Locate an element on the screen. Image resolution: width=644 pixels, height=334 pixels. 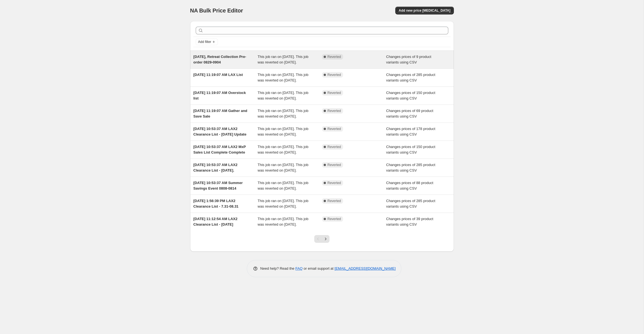
button: Add filter is located at coordinates (207, 42).